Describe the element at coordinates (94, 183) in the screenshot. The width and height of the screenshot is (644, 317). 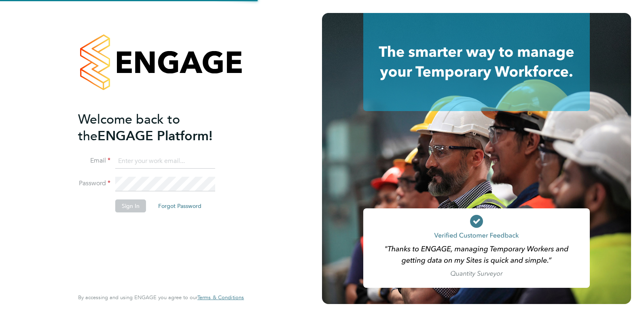
I see `label: Password` at that location.